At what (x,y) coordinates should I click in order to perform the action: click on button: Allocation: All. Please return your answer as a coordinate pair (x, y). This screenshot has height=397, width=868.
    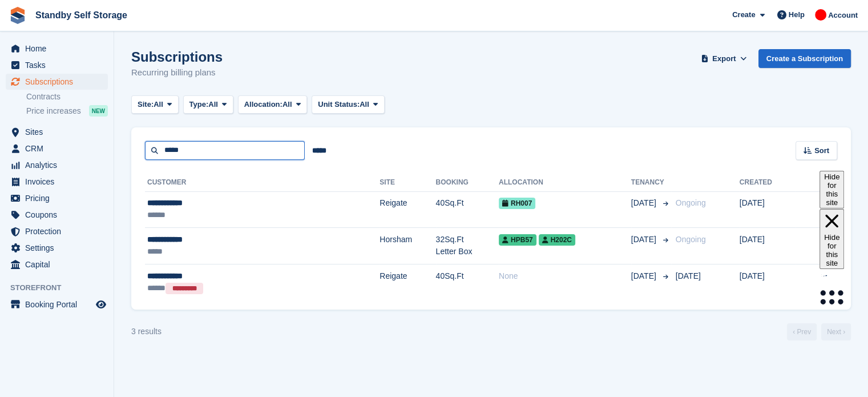
    Looking at the image, I should click on (273, 105).